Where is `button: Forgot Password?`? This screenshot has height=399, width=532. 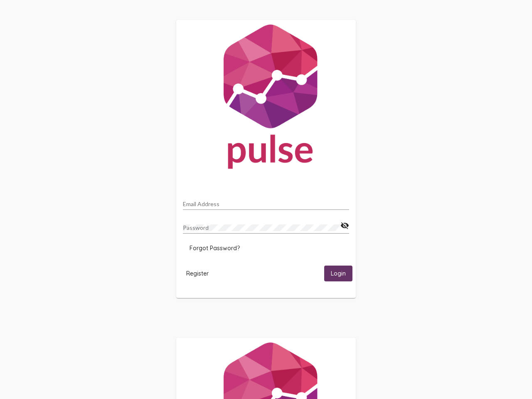 button: Forgot Password? is located at coordinates (215, 248).